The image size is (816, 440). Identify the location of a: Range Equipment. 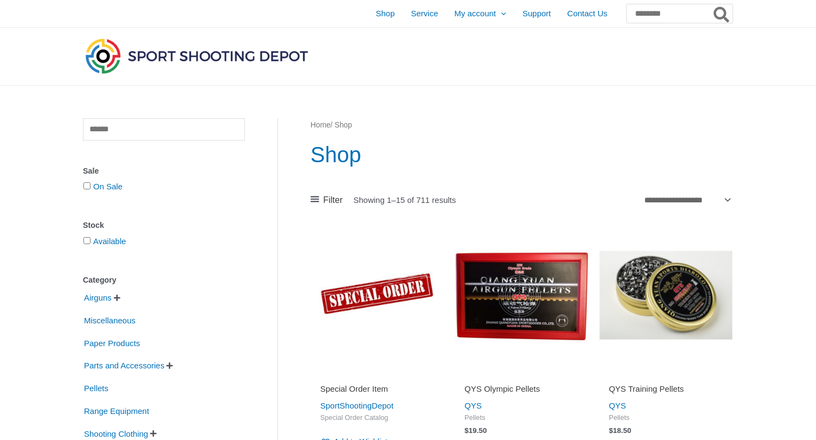
(117, 410).